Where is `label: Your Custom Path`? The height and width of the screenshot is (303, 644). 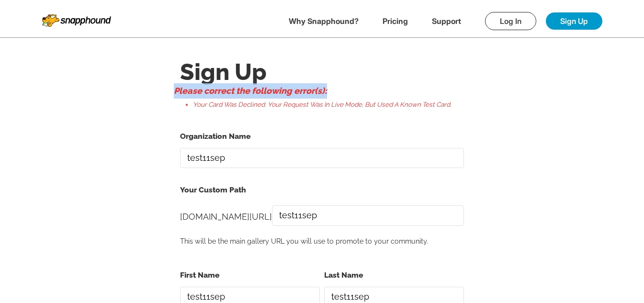
label: Your Custom Path is located at coordinates (322, 190).